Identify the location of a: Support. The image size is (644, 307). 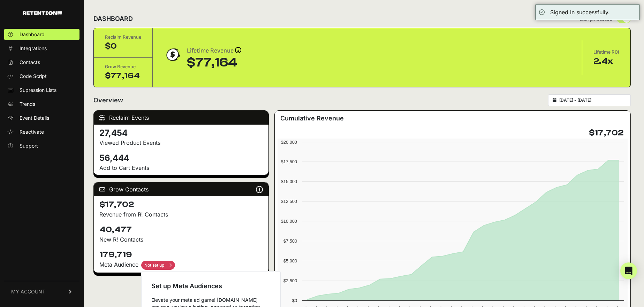
(42, 146).